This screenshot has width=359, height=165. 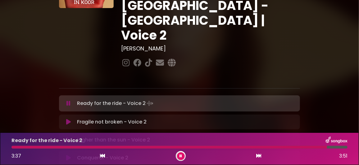 I want to click on img: songbox-logo-white.png, so click(x=336, y=141).